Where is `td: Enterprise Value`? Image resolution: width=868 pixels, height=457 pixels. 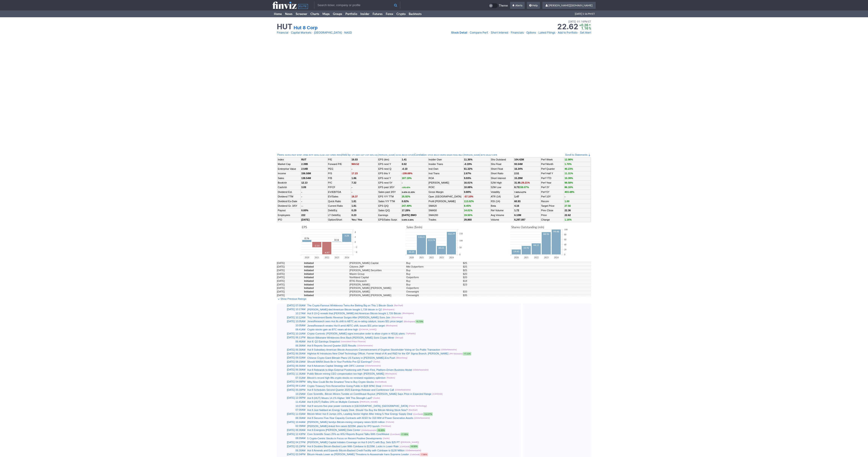
td: Enterprise Value is located at coordinates (289, 169).